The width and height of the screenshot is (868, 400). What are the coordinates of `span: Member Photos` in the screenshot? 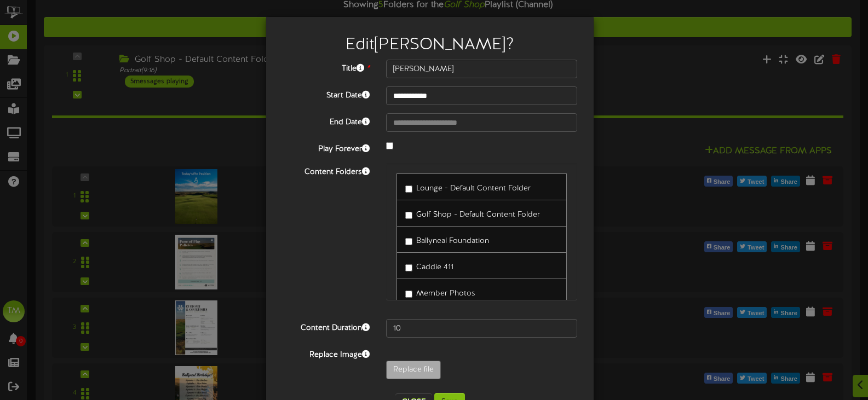 It's located at (446, 294).